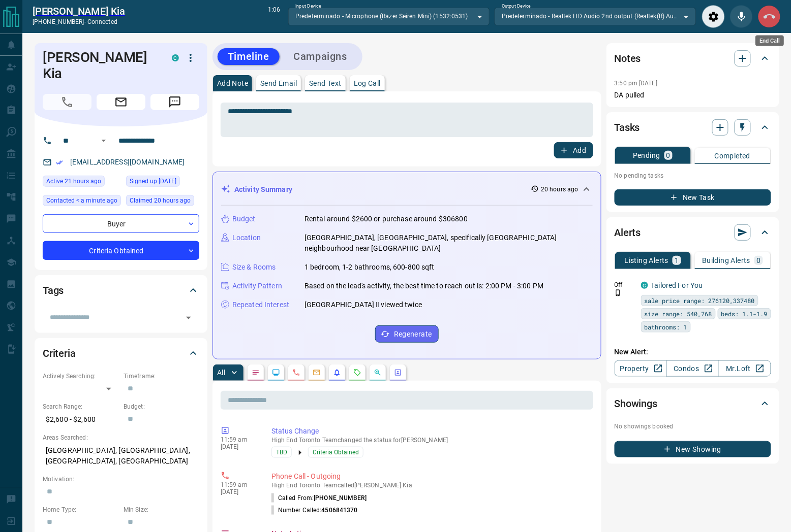  Describe the element at coordinates (274, 16) in the screenshot. I see `p: 1:06` at that location.